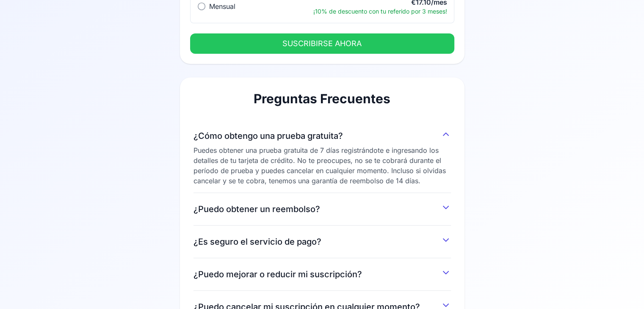 Image resolution: width=644 pixels, height=309 pixels. Describe the element at coordinates (322, 44) in the screenshot. I see `button: SUSCRIBIRSE AHORA` at that location.